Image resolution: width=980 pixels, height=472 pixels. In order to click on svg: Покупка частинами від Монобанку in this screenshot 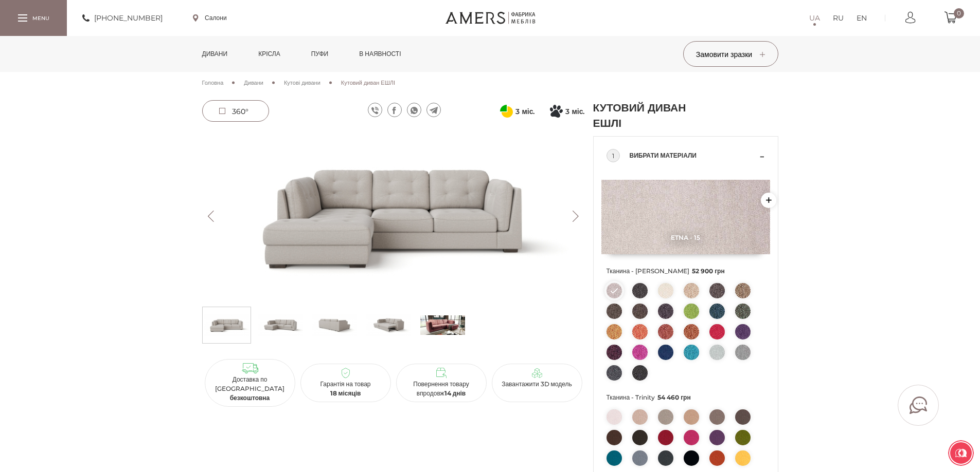, I will do `click(556, 111)`.